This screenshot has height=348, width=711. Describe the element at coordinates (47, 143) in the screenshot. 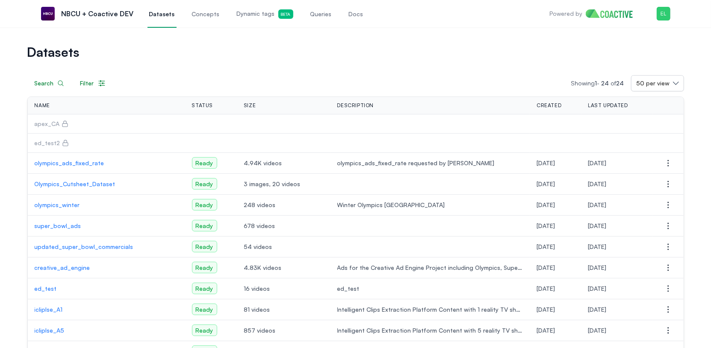

I see `p: ed_test2` at that location.